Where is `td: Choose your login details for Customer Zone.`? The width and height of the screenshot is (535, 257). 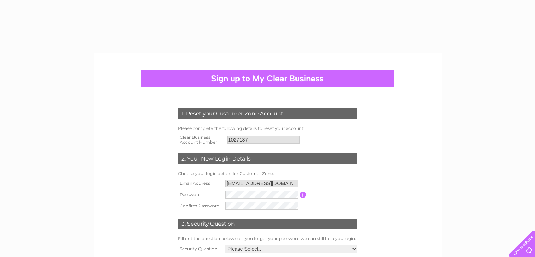
td: Choose your login details for Customer Zone. is located at coordinates (267, 173).